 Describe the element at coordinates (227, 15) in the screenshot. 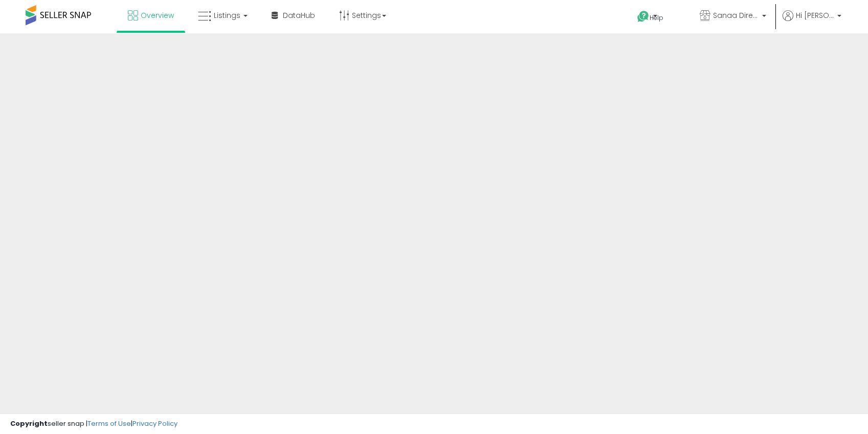

I see `span: Listings` at that location.